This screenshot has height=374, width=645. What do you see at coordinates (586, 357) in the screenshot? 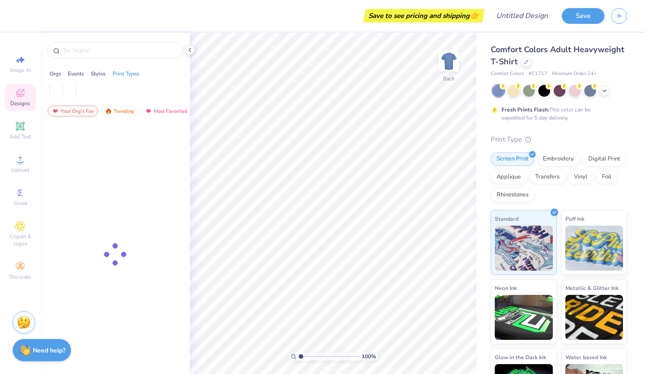
I see `span: Water based Ink` at bounding box center [586, 357].